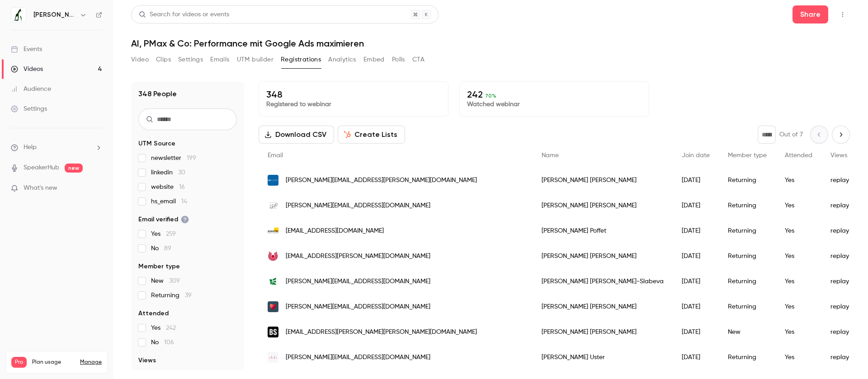 The width and height of the screenshot is (868, 379). What do you see at coordinates (19, 363) in the screenshot?
I see `span: Pro` at bounding box center [19, 363].